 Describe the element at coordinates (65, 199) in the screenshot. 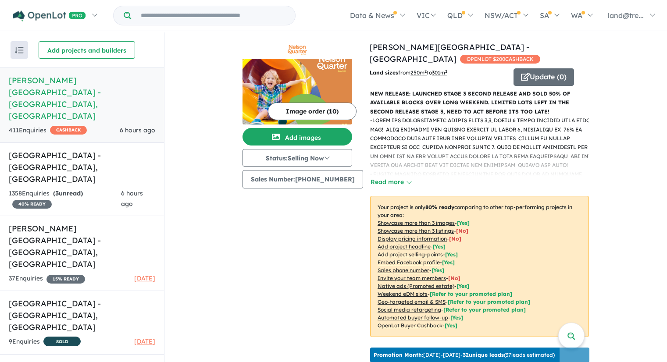

I see `div: 1358 Enquir ies` at that location.